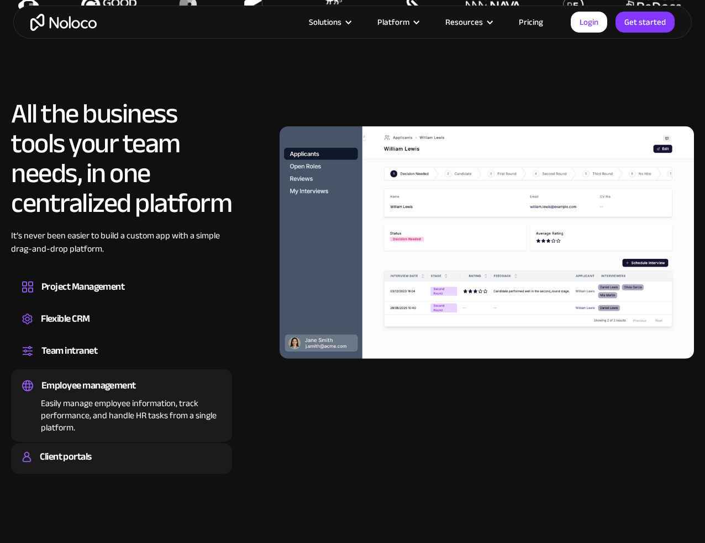 This screenshot has height=543, width=705. What do you see at coordinates (121, 467) in the screenshot?
I see `div: Build a secure, fully-branded, and personalized client portal that lets your customers self-serve.` at bounding box center [121, 467].